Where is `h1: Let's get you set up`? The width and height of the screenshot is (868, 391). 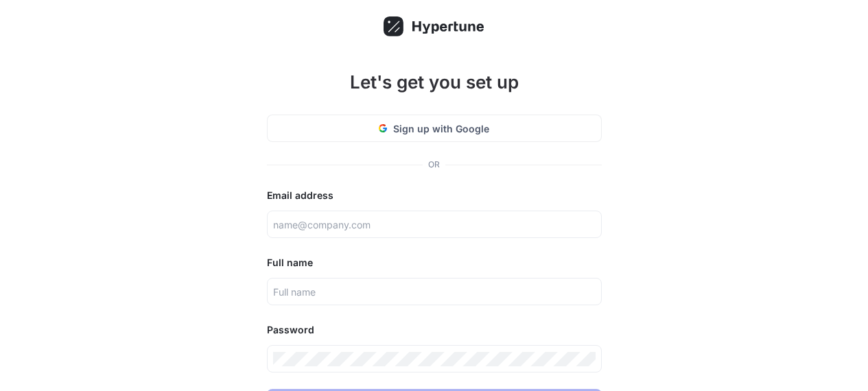
h1: Let's get you set up is located at coordinates (435, 82).